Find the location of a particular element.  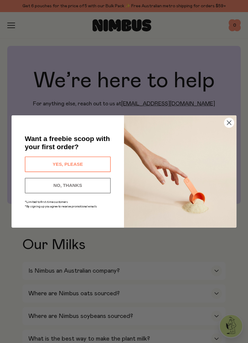

span: *By signing up you agree to receive promotional emails is located at coordinates (61, 207).